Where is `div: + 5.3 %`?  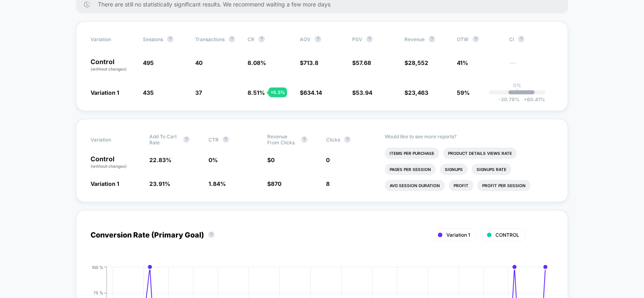
div: + 5.3 % is located at coordinates (278, 92).